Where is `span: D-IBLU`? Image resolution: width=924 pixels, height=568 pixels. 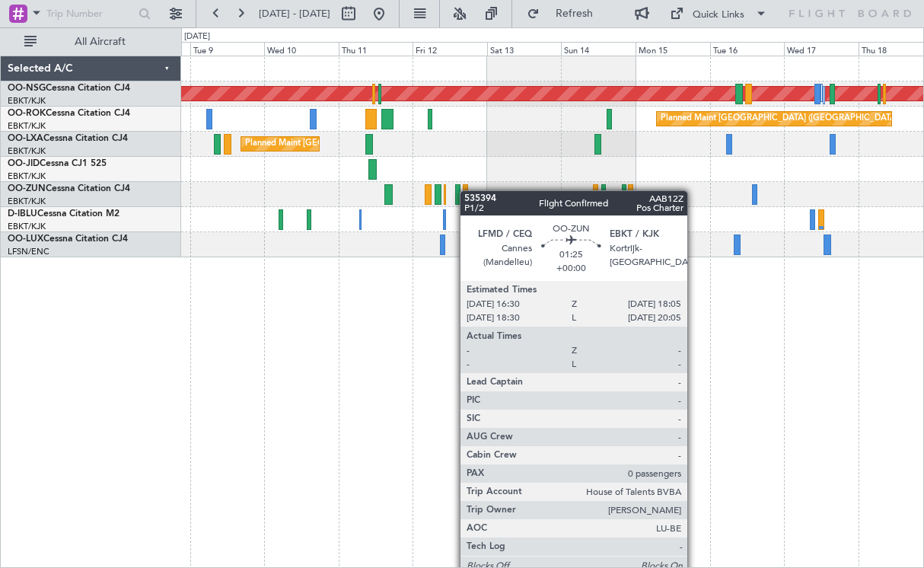
span: D-IBLU is located at coordinates (22, 214).